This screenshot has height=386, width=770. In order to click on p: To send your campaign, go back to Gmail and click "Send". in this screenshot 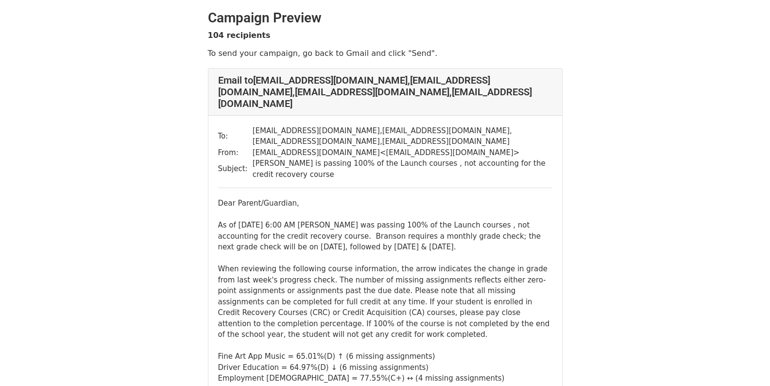, I will do `click(385, 53)`.